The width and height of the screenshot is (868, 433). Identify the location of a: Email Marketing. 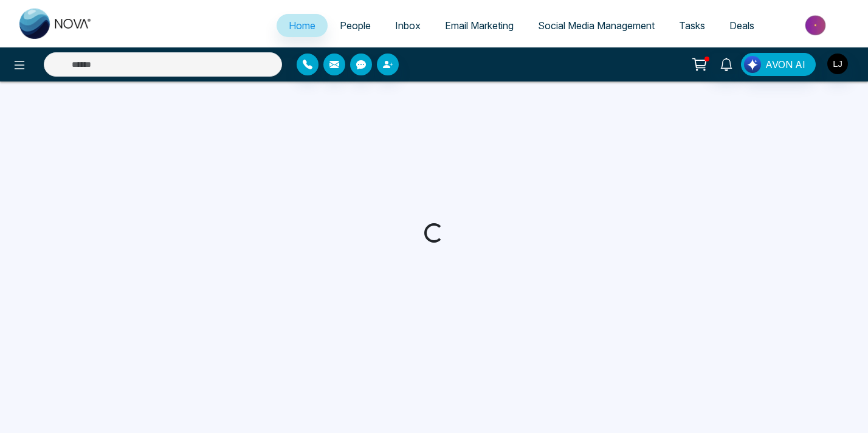
(479, 25).